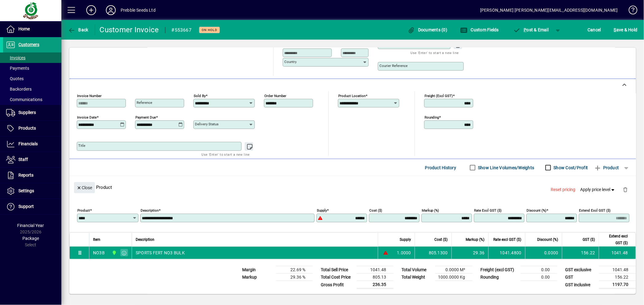 The width and height of the screenshot is (644, 305). I want to click on mat-label: Cost ($), so click(375, 210).